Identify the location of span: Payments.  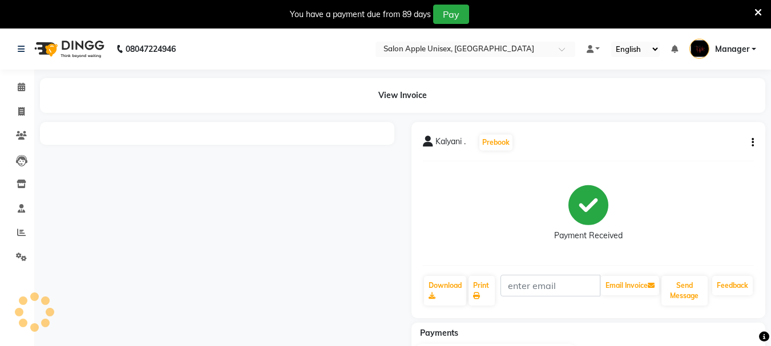
(439, 333).